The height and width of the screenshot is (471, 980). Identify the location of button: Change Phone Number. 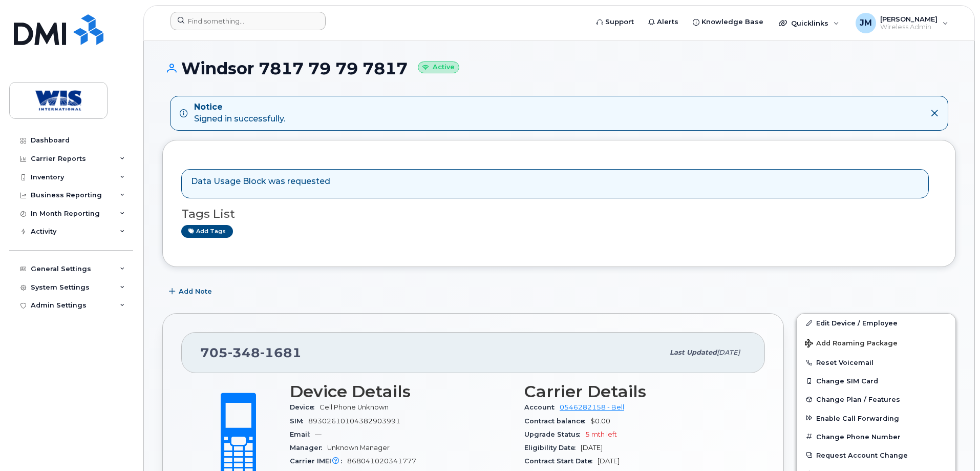
(876, 437).